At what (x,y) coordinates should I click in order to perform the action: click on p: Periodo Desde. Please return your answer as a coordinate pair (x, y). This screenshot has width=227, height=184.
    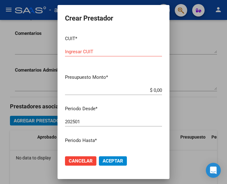
    Looking at the image, I should click on (114, 109).